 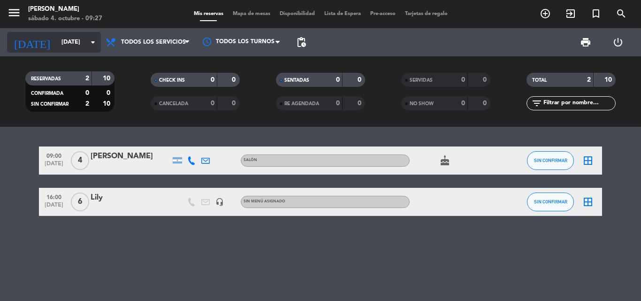 I want to click on div: sábado 4. octubre - 09:27, so click(x=65, y=19).